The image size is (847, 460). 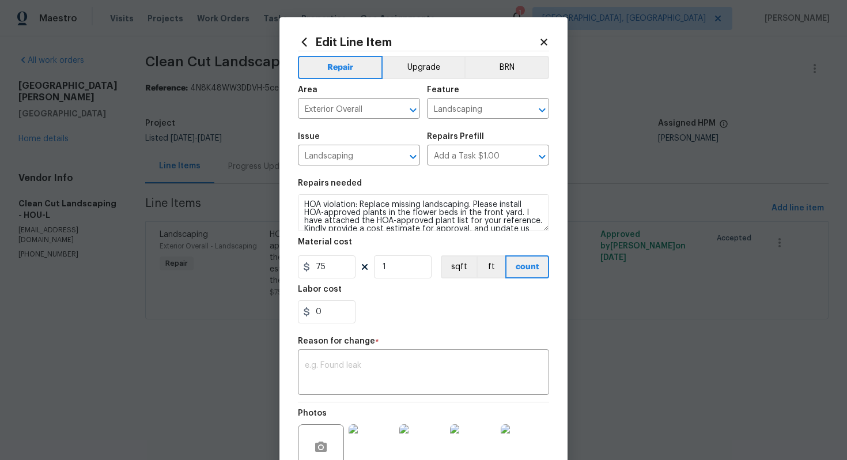 I want to click on button: Upgrade, so click(x=424, y=67).